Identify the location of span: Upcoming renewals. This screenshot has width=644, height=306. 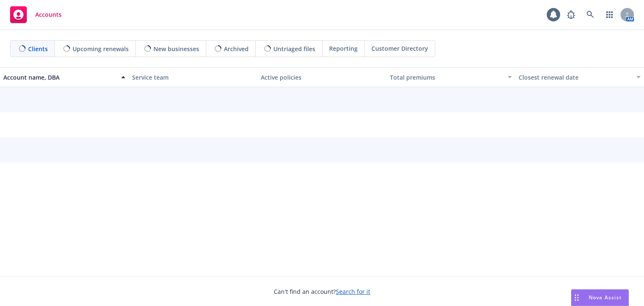
(101, 49).